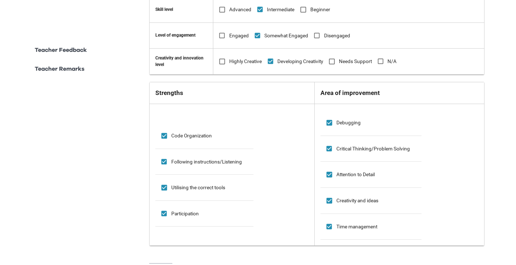 The width and height of the screenshot is (516, 265). I want to click on span: Developing Creativity, so click(300, 61).